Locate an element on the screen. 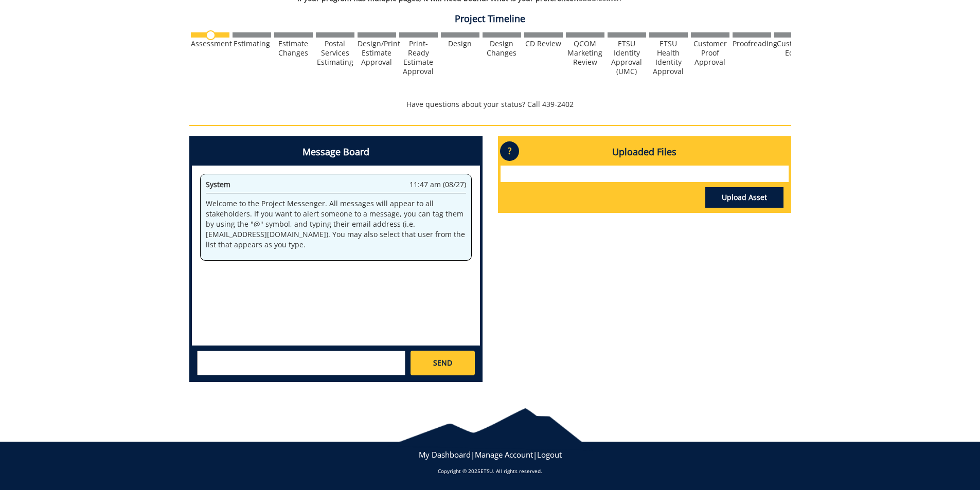  a: SEND is located at coordinates (443, 363).